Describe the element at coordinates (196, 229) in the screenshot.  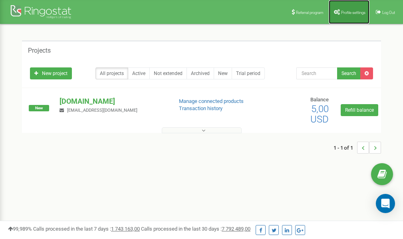
I see `span: Calls processed in the last 30 days :` at that location.